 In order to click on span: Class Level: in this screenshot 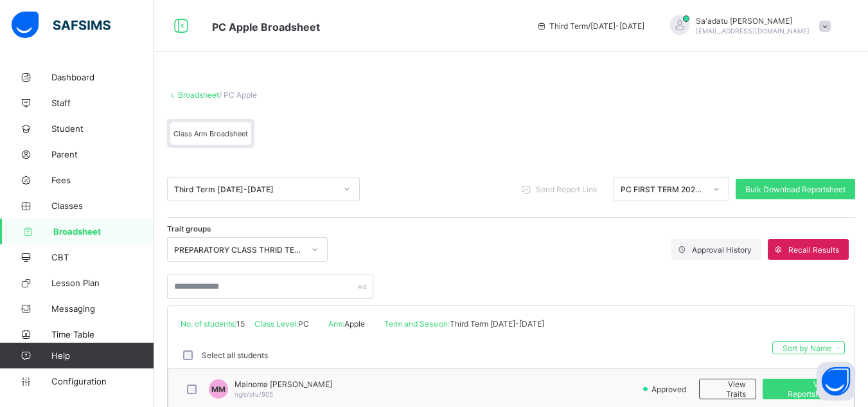, I will do `click(277, 323)`.